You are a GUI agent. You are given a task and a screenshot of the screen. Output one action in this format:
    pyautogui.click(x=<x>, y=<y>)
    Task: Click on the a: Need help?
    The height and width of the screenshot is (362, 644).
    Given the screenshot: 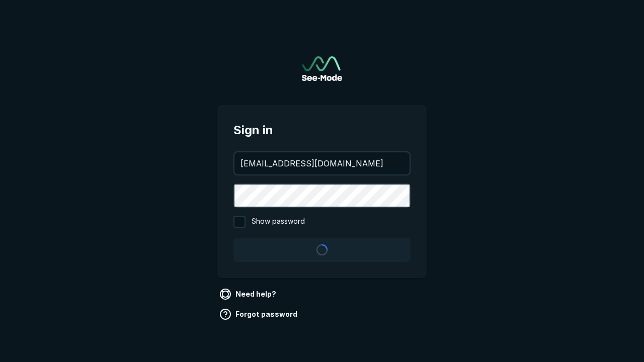 What is the action you would take?
    pyautogui.click(x=249, y=294)
    